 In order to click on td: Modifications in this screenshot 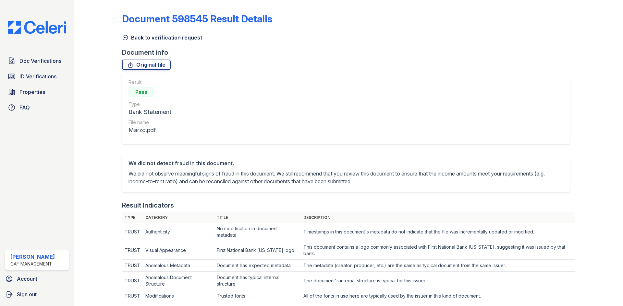, I will do `click(178, 296)`.